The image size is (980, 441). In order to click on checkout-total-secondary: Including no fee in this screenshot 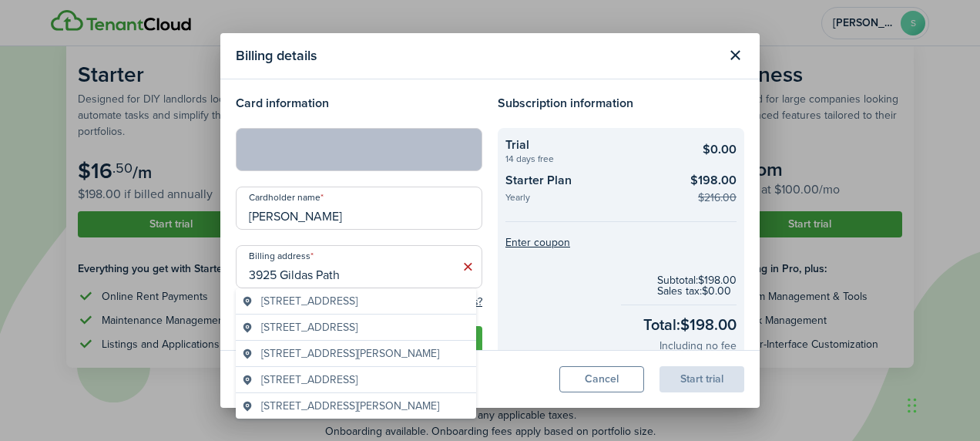, I will do `click(698, 345)`.